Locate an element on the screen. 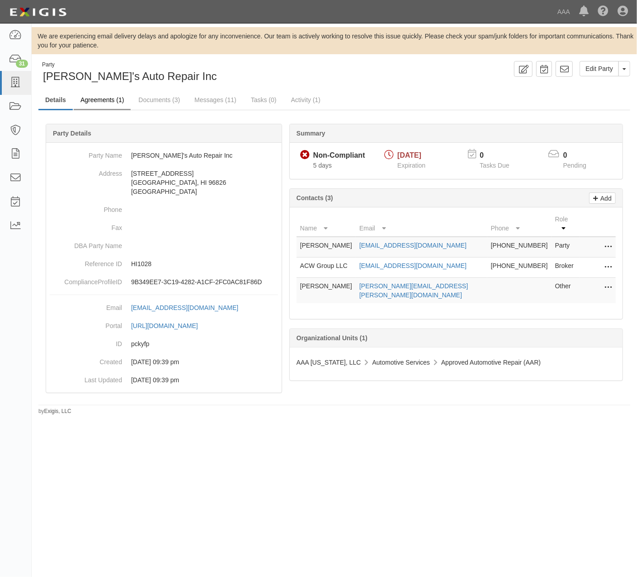 The image size is (637, 577). dt: Created is located at coordinates (86, 360).